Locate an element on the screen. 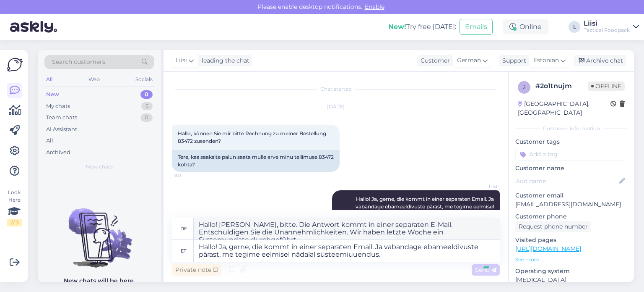  span: Hallo, können Sie mir bitte Rechnung zu meiner Bestellung 83472 zusenden? is located at coordinates (252, 137).